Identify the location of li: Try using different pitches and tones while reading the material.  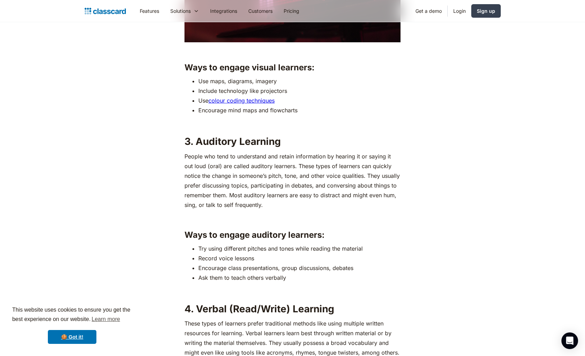
(299, 249).